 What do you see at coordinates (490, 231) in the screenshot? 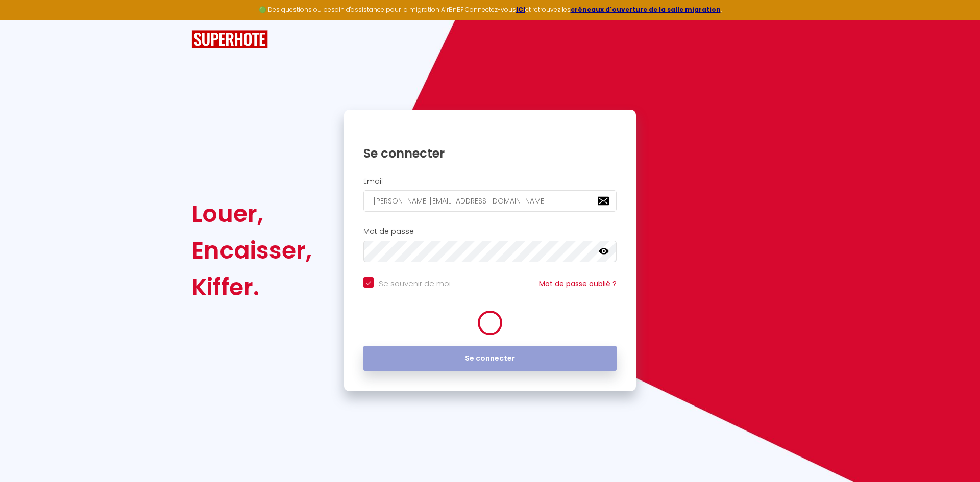
I see `h2: Mot de passe` at bounding box center [490, 231].